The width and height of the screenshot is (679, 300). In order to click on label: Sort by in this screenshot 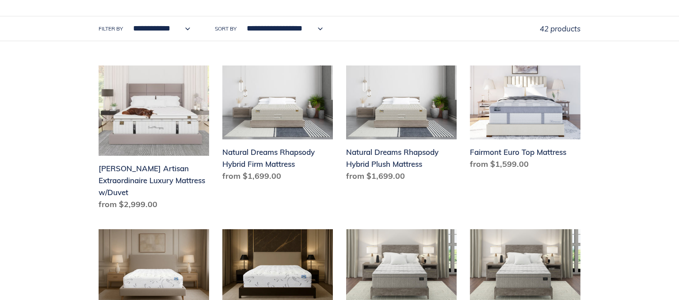, I will do `click(225, 29)`.